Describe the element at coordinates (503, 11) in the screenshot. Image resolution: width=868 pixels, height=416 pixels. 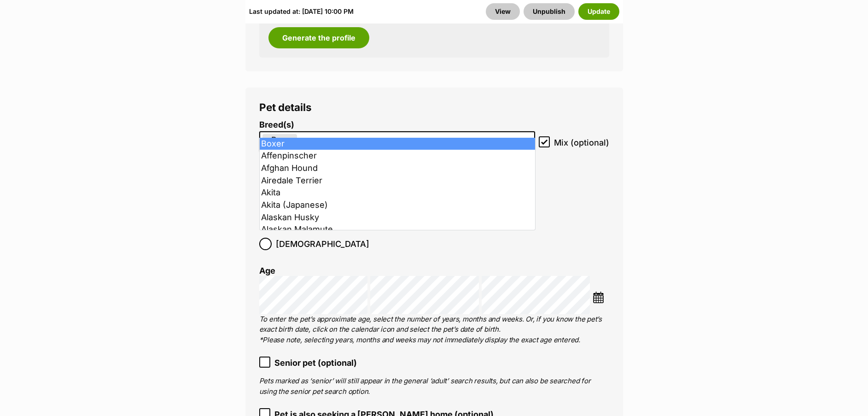
I see `a: View` at that location.